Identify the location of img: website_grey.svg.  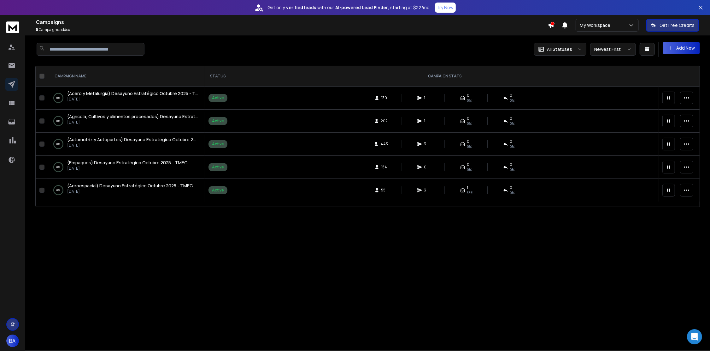
(13, 19).